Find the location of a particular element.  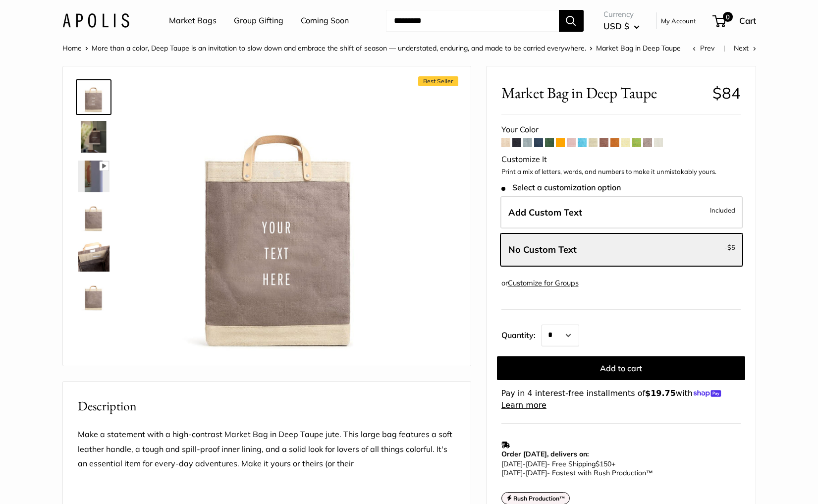

span: Add Custom Text is located at coordinates (546, 212).